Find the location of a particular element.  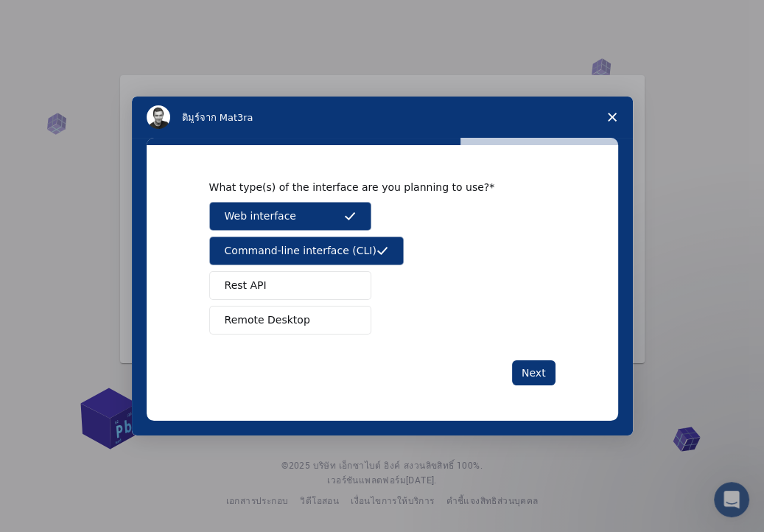

button: Web interface is located at coordinates (290, 216).